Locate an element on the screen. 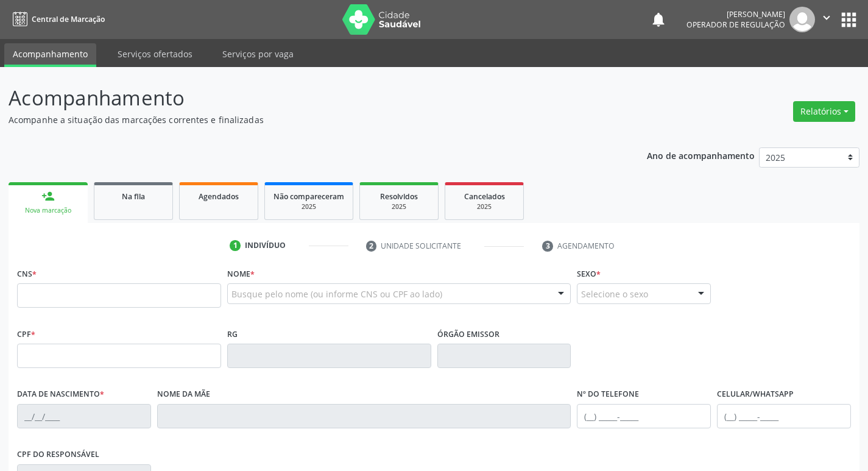 The width and height of the screenshot is (868, 471). a: Acompanhamento is located at coordinates (50, 55).